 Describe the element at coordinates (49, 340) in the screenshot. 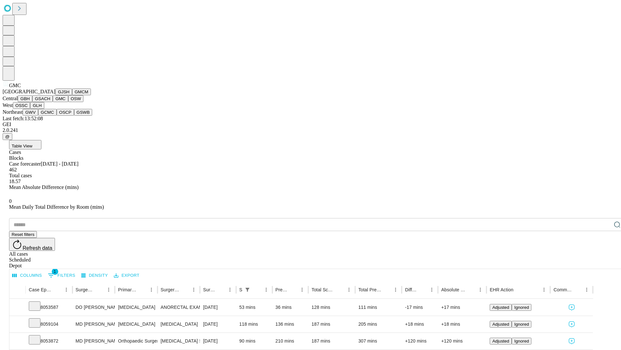

I see `div: 8053872` at that location.